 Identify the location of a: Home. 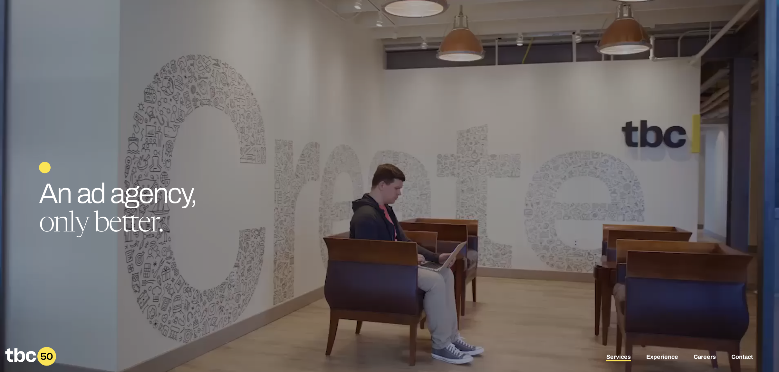
(31, 364).